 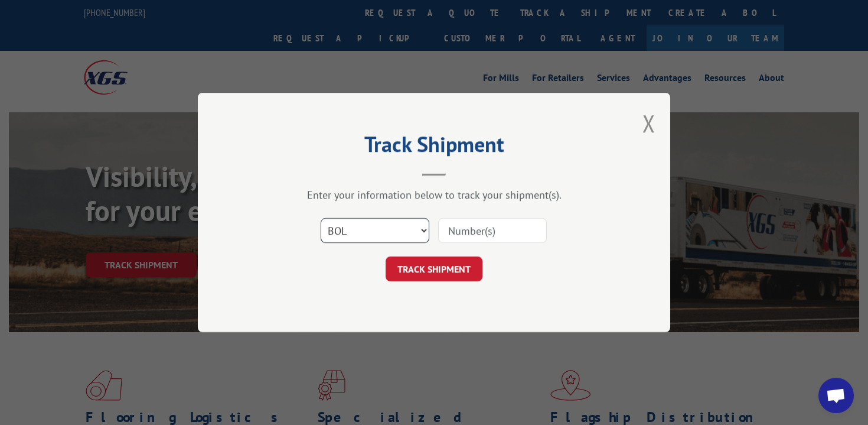 What do you see at coordinates (492, 230) in the screenshot?
I see `input: Number(s)` at bounding box center [492, 230].